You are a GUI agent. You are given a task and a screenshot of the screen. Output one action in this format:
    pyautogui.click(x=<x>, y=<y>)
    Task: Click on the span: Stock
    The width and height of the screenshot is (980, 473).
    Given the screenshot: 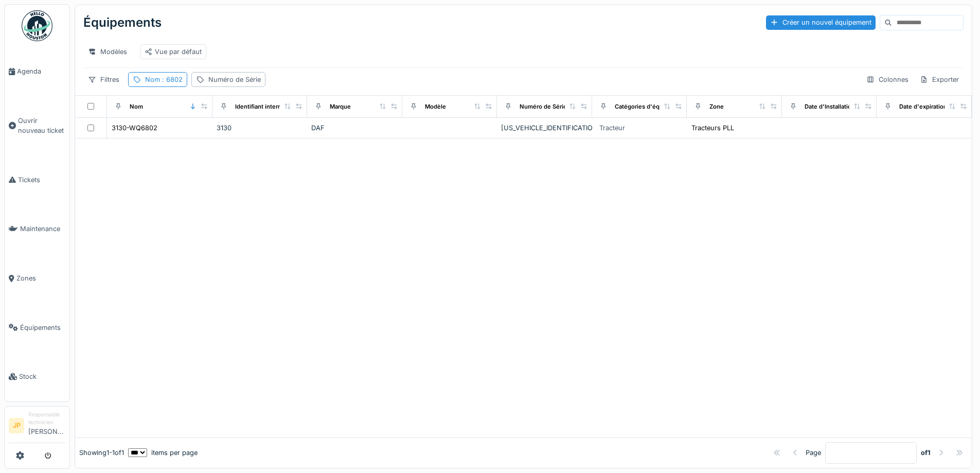 What is the action you would take?
    pyautogui.click(x=42, y=376)
    